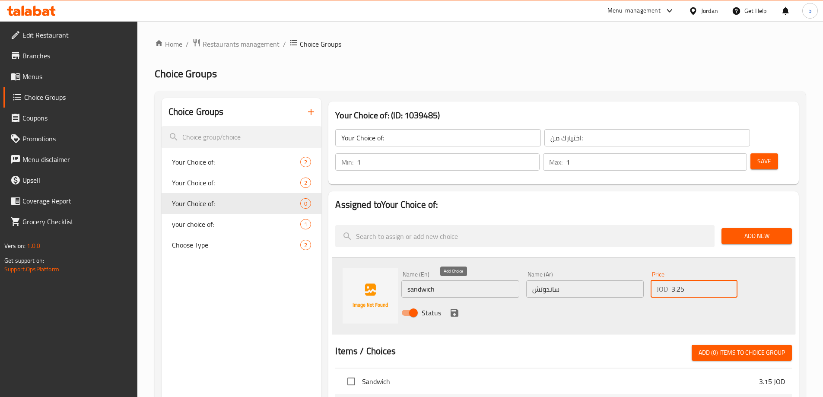 This screenshot has height=397, width=823. What do you see at coordinates (169, 44) in the screenshot?
I see `a: Home` at bounding box center [169, 44].